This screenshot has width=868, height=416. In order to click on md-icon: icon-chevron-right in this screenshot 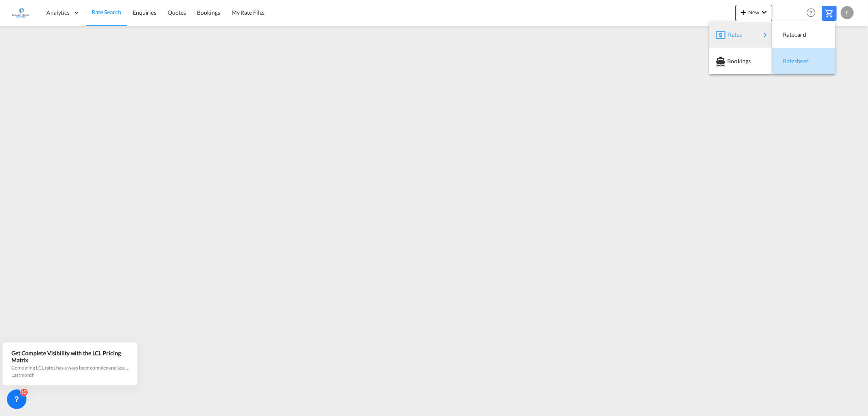, I will do `click(766, 35)`.